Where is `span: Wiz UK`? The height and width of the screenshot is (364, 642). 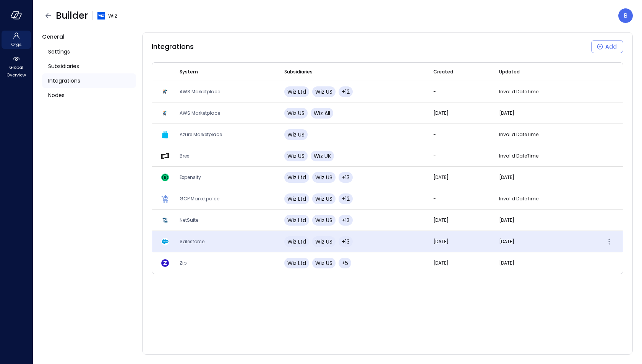 span: Wiz UK is located at coordinates (322, 156).